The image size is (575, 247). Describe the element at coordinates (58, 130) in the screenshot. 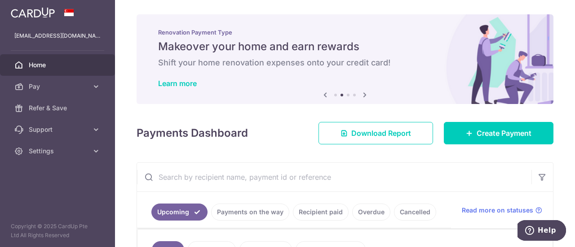

I see `span: Support` at that location.